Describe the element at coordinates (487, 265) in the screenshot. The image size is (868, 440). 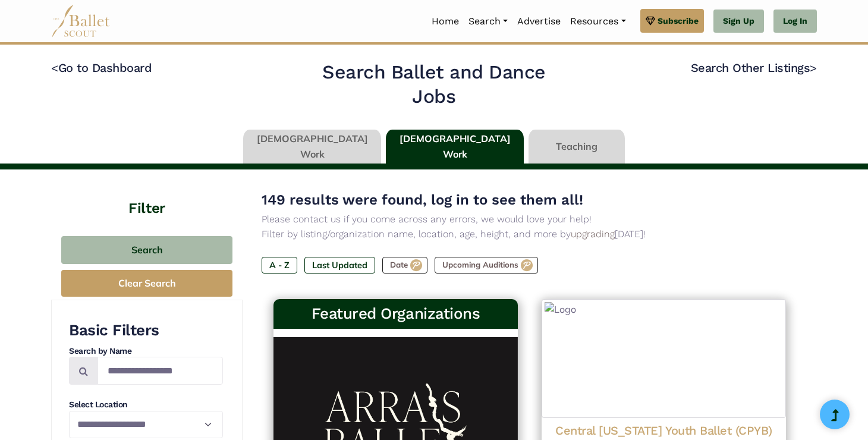
I see `label: Upcoming Auditions` at that location.